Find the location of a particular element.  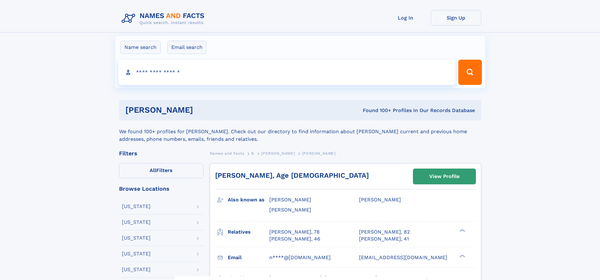

a: Names and Facts is located at coordinates (227, 153).